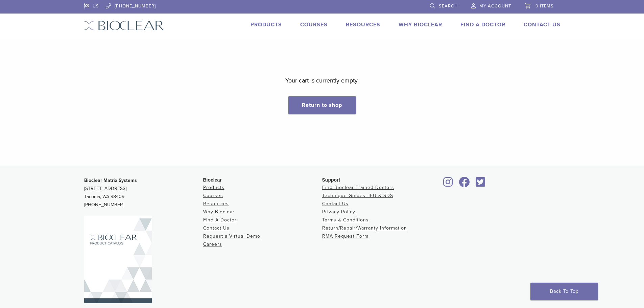 This screenshot has height=308, width=644. What do you see at coordinates (495, 6) in the screenshot?
I see `span: My Account` at bounding box center [495, 6].